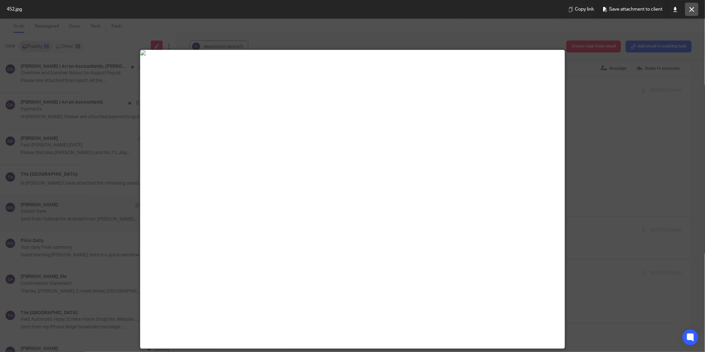 Image resolution: width=705 pixels, height=352 pixels. Describe the element at coordinates (636, 9) in the screenshot. I see `span: Save attachment to client` at that location.